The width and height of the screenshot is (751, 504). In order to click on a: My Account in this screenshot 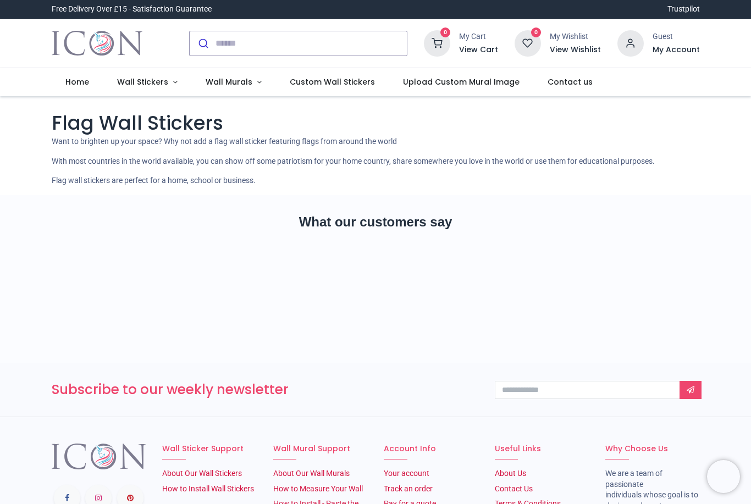, I will do `click(676, 50)`.